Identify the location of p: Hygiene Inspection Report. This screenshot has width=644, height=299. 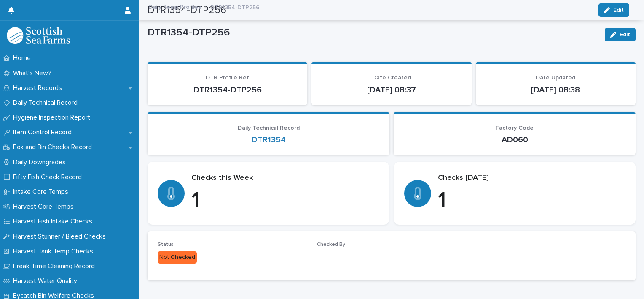
(53, 117).